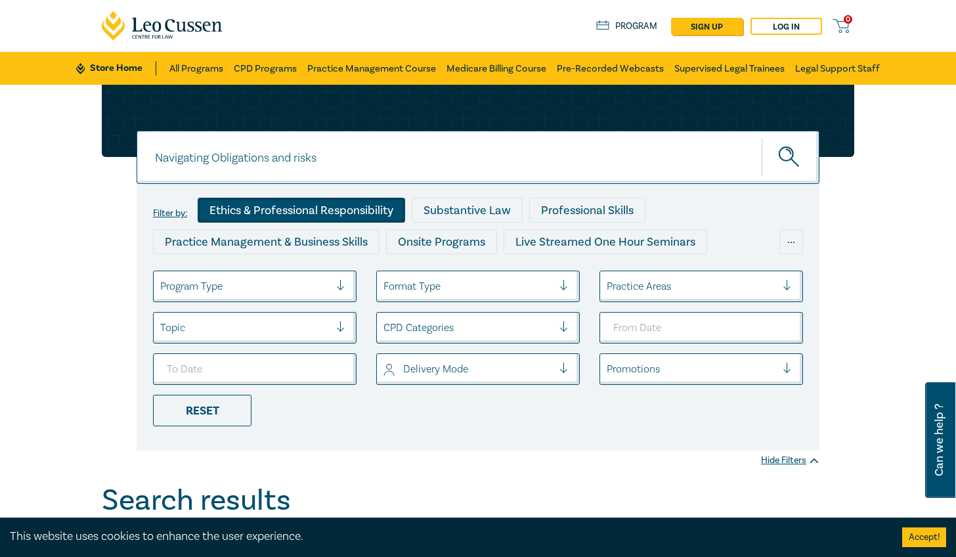 This screenshot has width=956, height=557. Describe the element at coordinates (924, 537) in the screenshot. I see `button: Accept cookies` at that location.